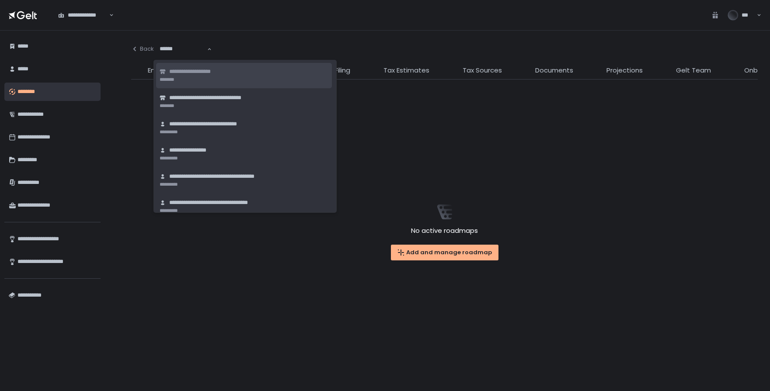  Describe the element at coordinates (142, 49) in the screenshot. I see `button: Back` at that location.